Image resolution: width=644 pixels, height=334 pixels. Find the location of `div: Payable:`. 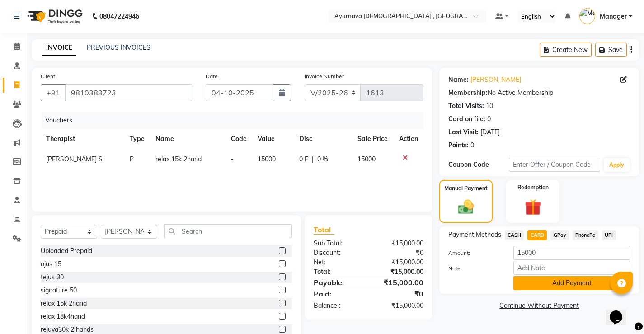

div: Payable: is located at coordinates (337, 282).